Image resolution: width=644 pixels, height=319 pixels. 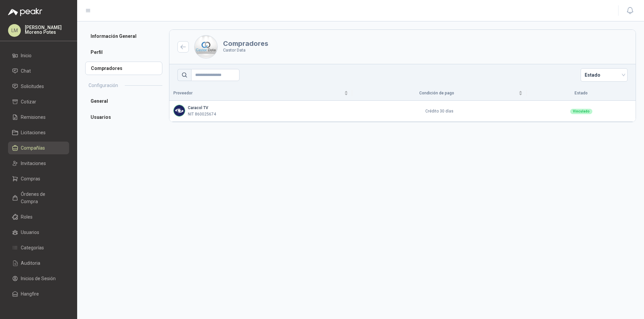 What do you see at coordinates (39, 198) in the screenshot?
I see `a: Órdenes de Compra` at bounding box center [39, 198].